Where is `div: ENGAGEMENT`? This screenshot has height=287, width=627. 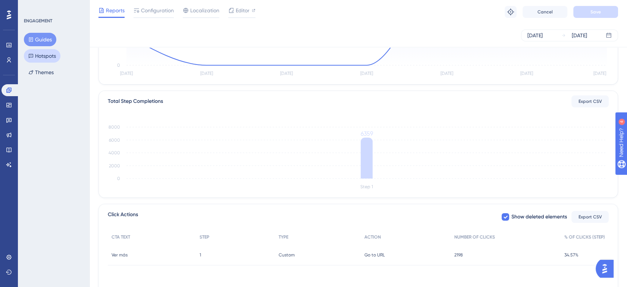 div: ENGAGEMENT is located at coordinates (38, 21).